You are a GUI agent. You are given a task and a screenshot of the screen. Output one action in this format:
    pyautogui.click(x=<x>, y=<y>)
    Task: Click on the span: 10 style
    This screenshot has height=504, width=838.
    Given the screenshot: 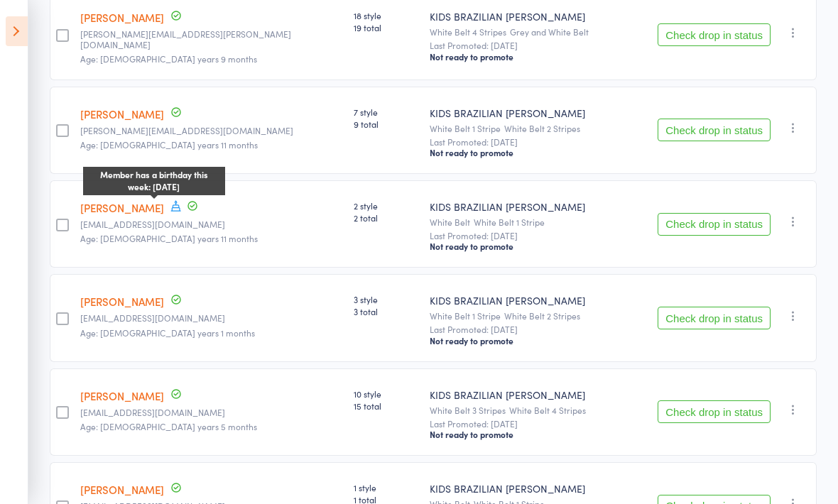 What is the action you would take?
    pyautogui.click(x=386, y=394)
    